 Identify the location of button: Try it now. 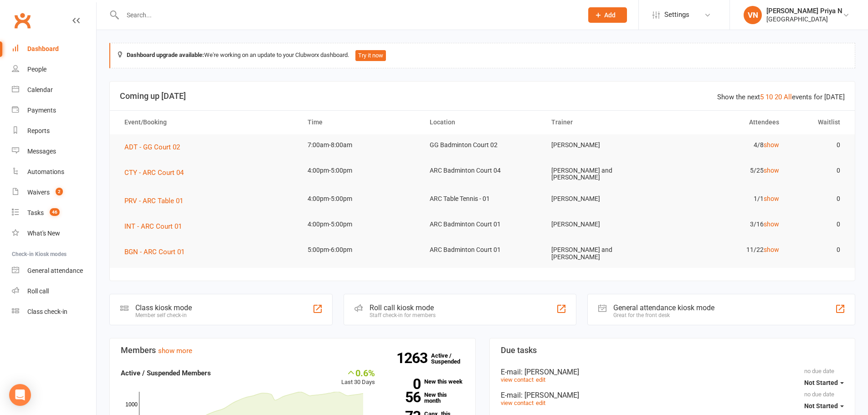
(370, 56).